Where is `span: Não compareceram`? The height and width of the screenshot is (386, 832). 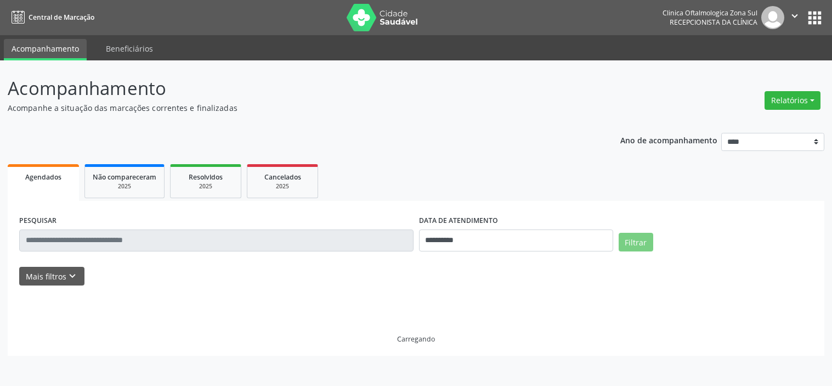 span: Não compareceram is located at coordinates (125, 177).